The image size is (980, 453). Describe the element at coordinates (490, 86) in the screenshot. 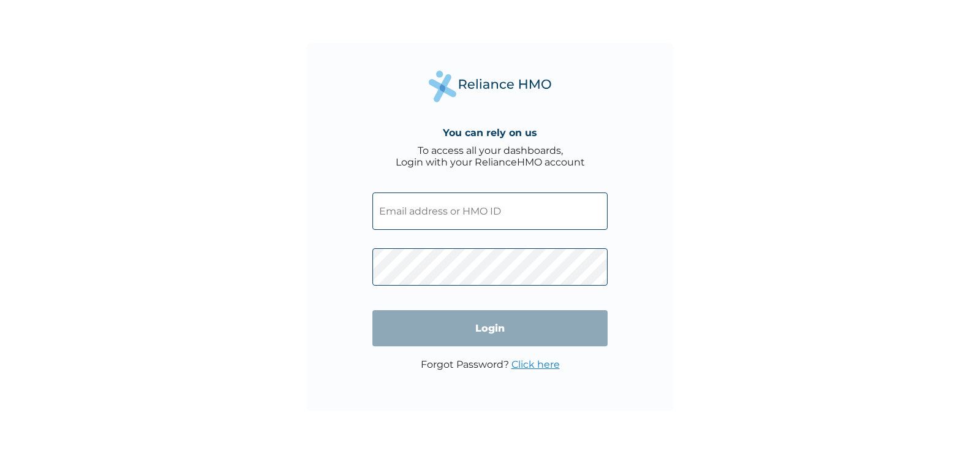

I see `img: Reliance Health's Logo` at that location.